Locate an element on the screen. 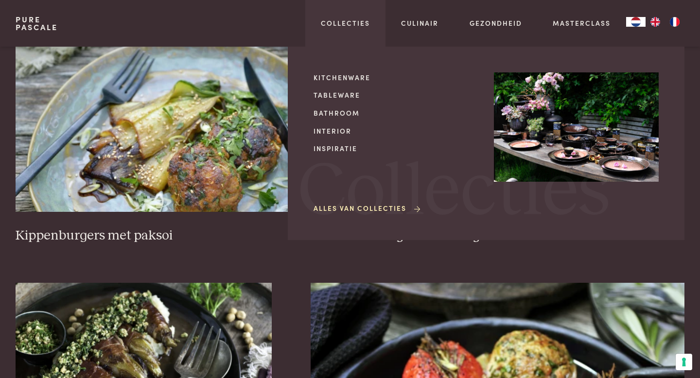  h3: Kippenburgers met paksoi is located at coordinates (173, 236).